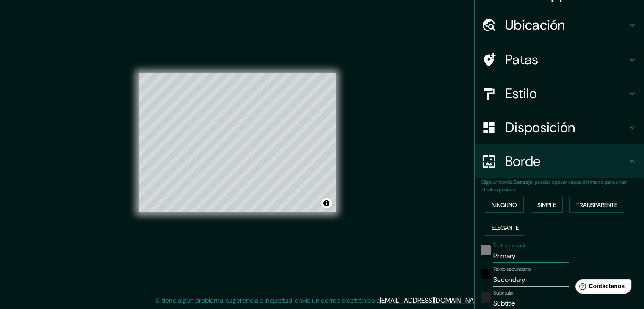 This screenshot has width=644, height=309. I want to click on font: Patas, so click(522, 60).